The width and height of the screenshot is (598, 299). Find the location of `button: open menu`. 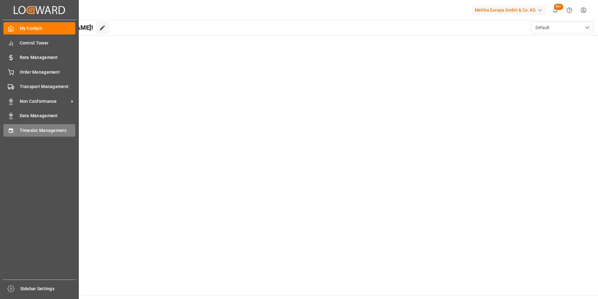

button: open menu is located at coordinates (562, 28).